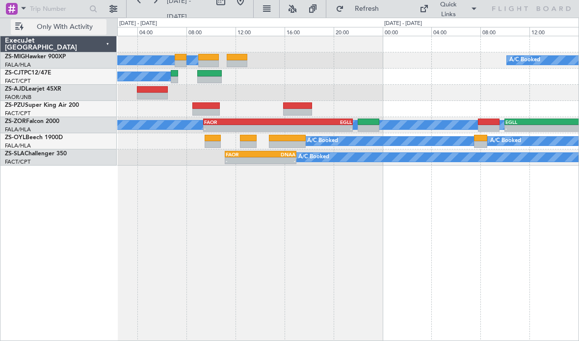  Describe the element at coordinates (33, 89) in the screenshot. I see `a: ZS-AJDLearjet 45XR` at that location.